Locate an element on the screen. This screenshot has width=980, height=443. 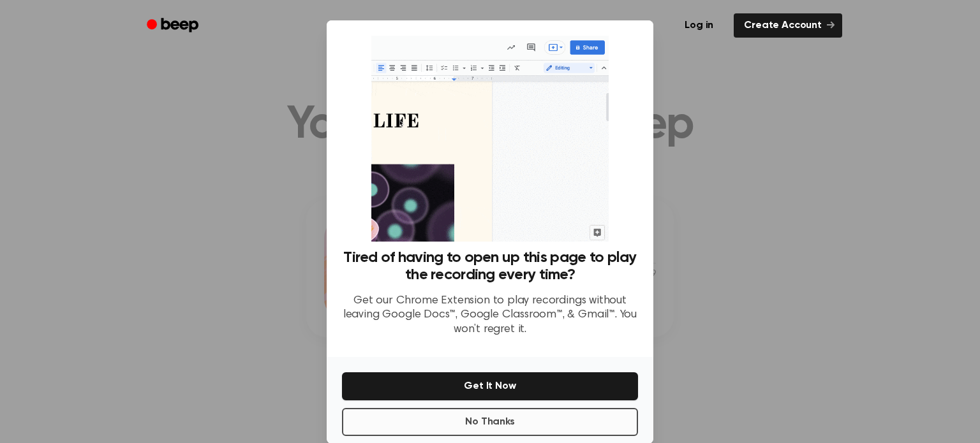
h3: Tired of having to open up this page to play the recording every time? is located at coordinates (490, 267).